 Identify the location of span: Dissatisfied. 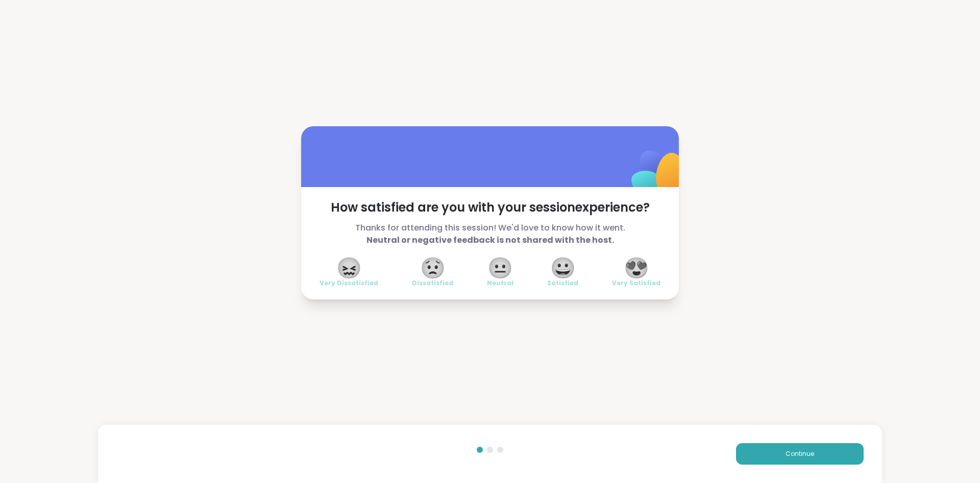
(433, 283).